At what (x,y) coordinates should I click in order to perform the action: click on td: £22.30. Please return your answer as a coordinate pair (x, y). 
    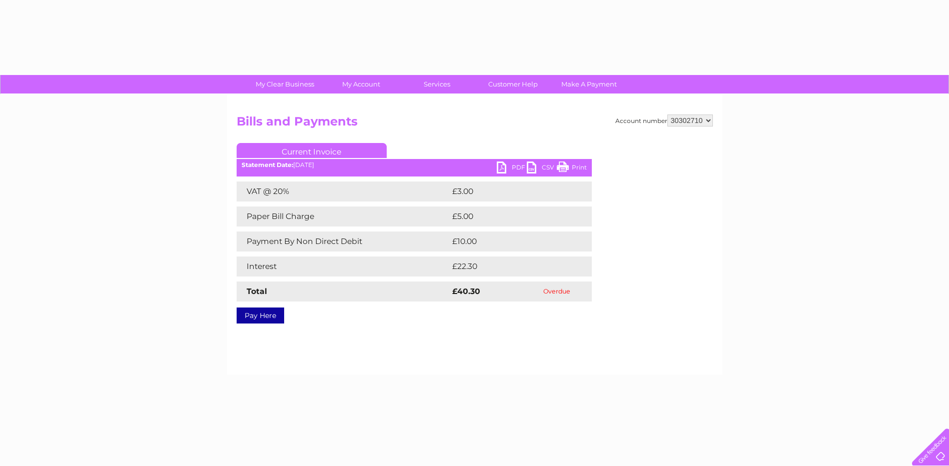
    Looking at the image, I should click on (511, 267).